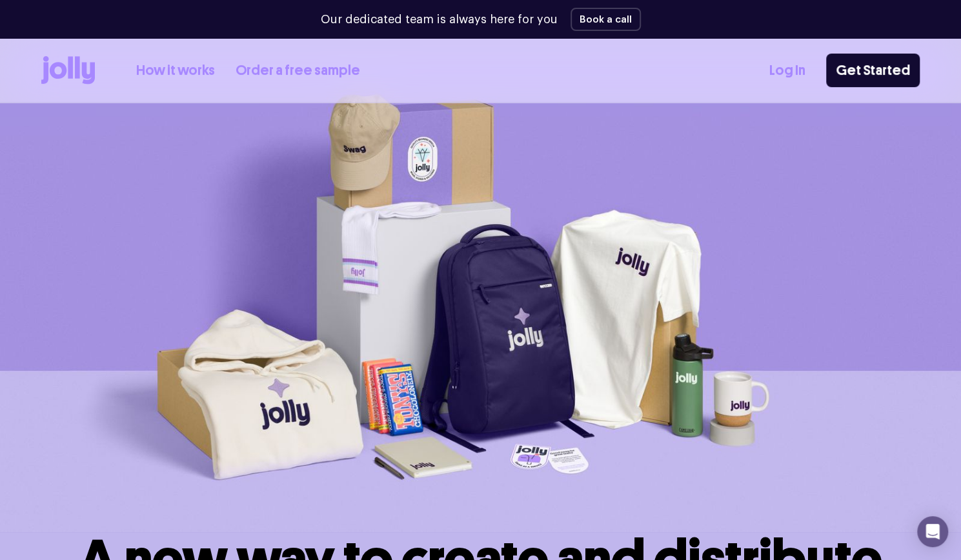  I want to click on a: Order a free sample, so click(298, 70).